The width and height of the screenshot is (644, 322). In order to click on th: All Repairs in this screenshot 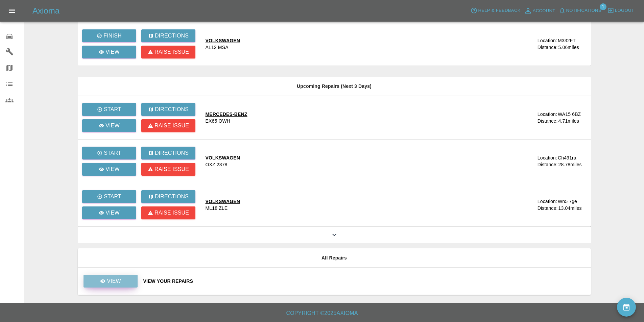, I will do `click(334, 258)`.